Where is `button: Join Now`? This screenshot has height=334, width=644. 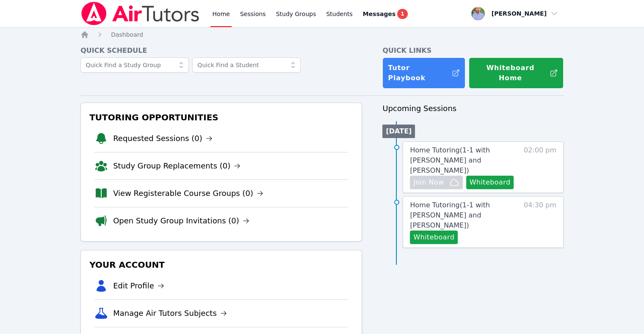
button: Join Now is located at coordinates (436, 183).